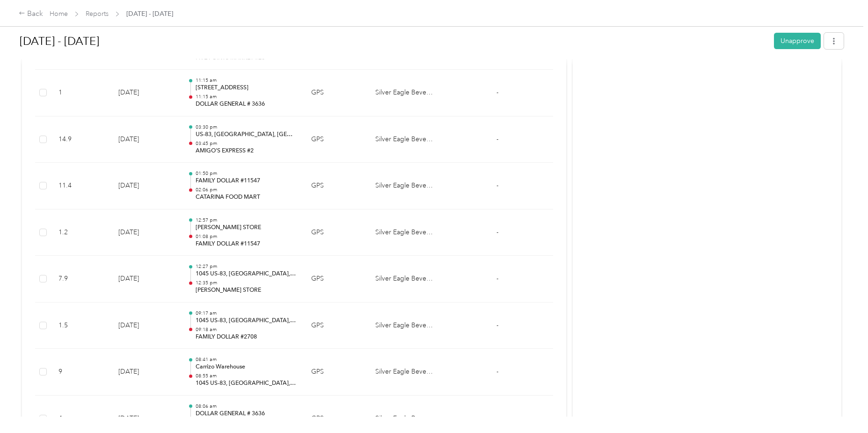 This screenshot has height=433, width=868. What do you see at coordinates (245, 144) in the screenshot?
I see `p: 03:45 pm` at bounding box center [245, 144].